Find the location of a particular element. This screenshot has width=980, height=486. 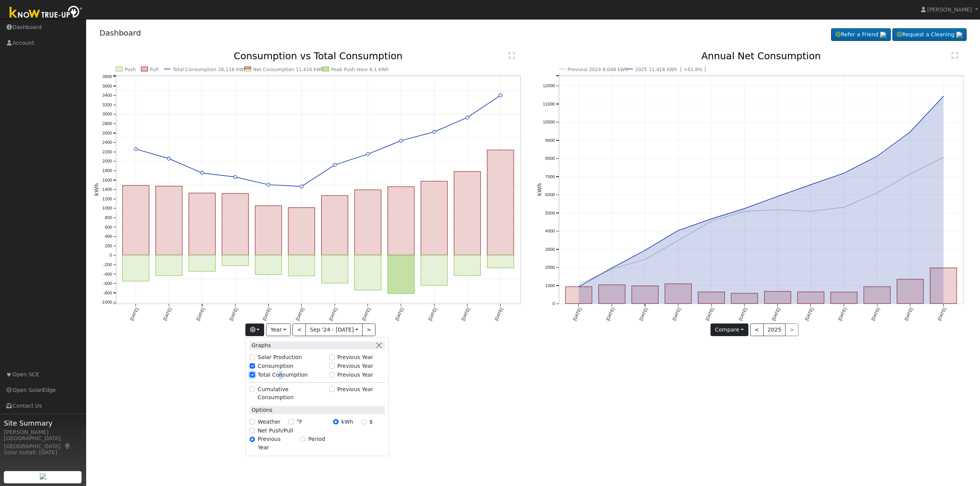

text: 2800 is located at coordinates (107, 123).